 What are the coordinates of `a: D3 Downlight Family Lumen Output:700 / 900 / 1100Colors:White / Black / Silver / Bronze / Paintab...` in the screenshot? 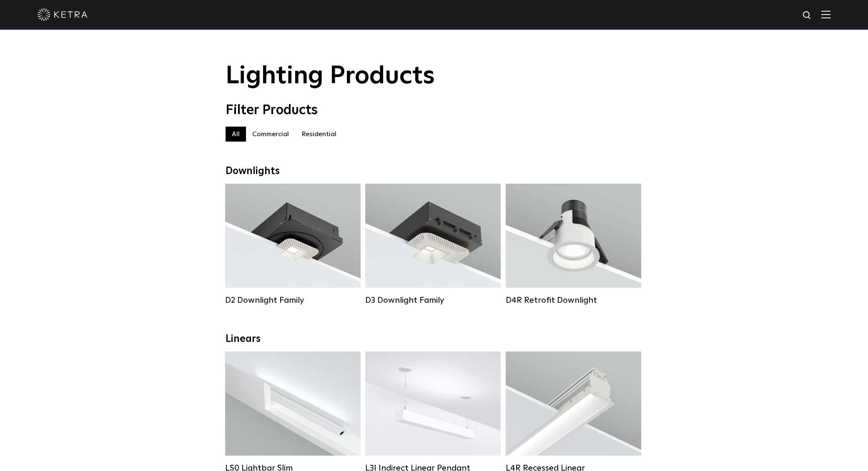 It's located at (433, 245).